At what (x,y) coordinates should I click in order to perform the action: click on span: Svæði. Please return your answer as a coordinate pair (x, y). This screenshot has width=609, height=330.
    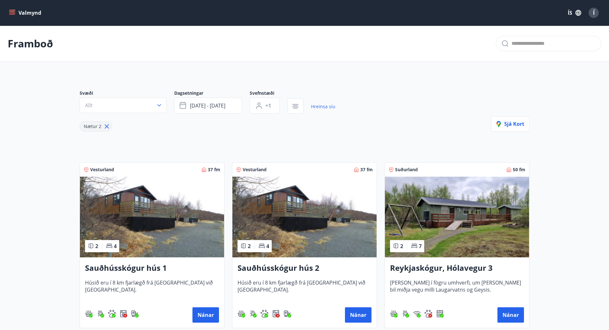
    Looking at the image, I should click on (127, 94).